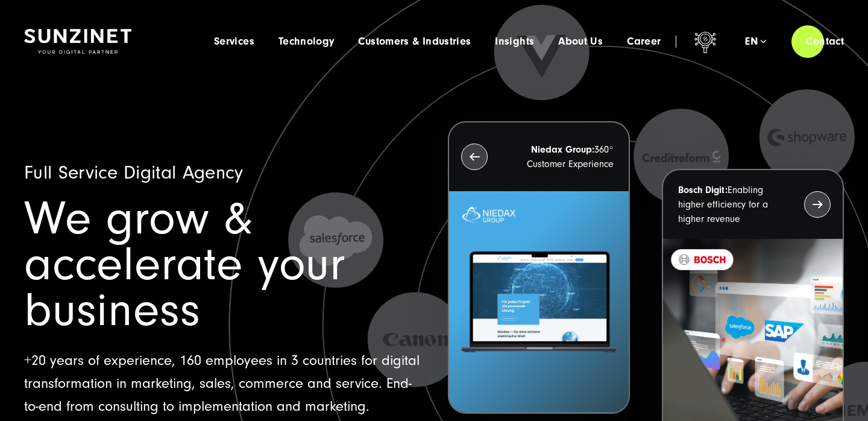 The height and width of the screenshot is (421, 868). I want to click on img: Letztes Projekt von Niedax. Ein Laptop auf dem die Niedax Website geöffnet ist, auf blauem Hinter..., so click(539, 301).